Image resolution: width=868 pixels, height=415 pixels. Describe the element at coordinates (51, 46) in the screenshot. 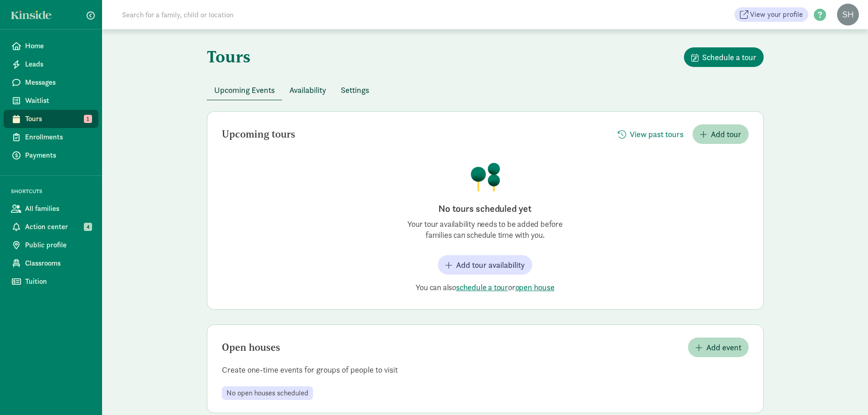

I see `a: Home` at that location.